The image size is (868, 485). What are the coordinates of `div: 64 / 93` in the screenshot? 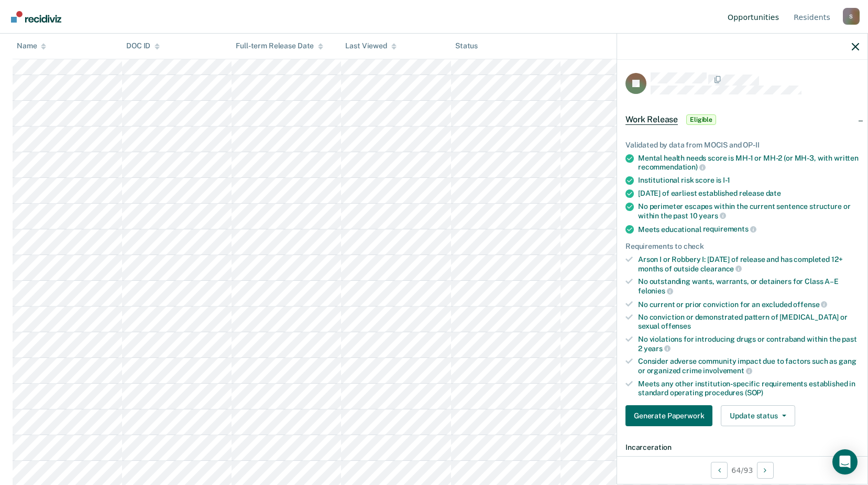 It's located at (742, 470).